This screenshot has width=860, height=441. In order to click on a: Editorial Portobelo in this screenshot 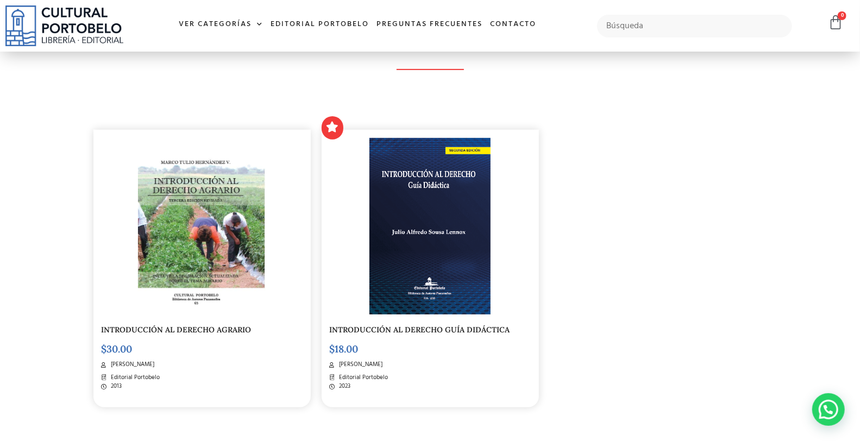, I will do `click(320, 24)`.